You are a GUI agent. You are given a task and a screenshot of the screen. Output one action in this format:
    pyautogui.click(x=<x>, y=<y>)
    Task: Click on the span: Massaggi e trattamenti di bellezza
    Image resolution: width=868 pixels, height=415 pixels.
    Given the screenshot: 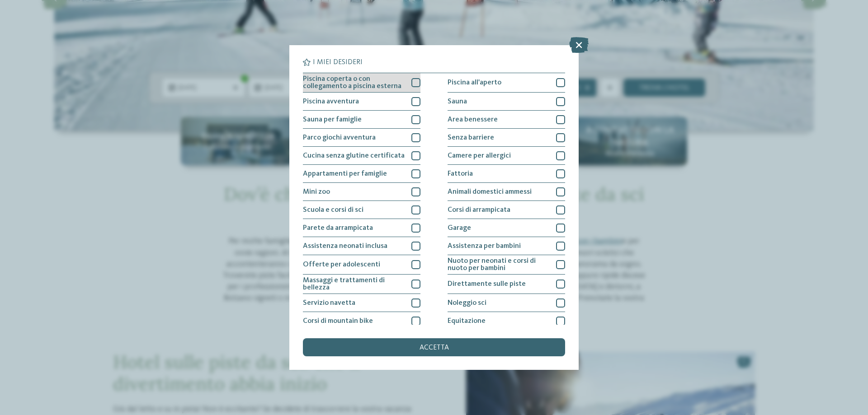 What is the action you would take?
    pyautogui.click(x=353, y=284)
    